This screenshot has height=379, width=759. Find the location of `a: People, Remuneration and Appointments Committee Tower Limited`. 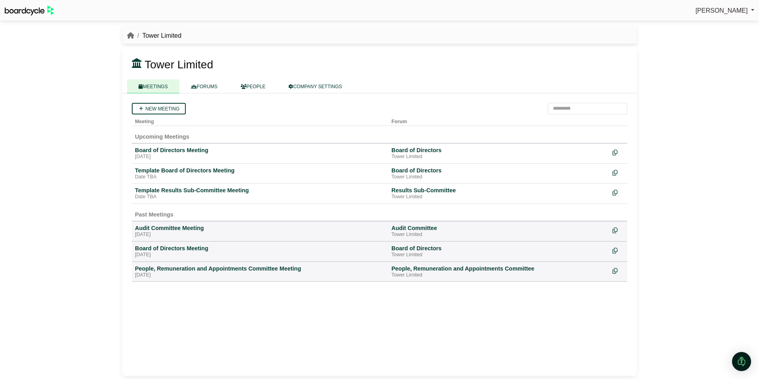

a: People, Remuneration and Appointments Committee Tower Limited is located at coordinates (498, 271).